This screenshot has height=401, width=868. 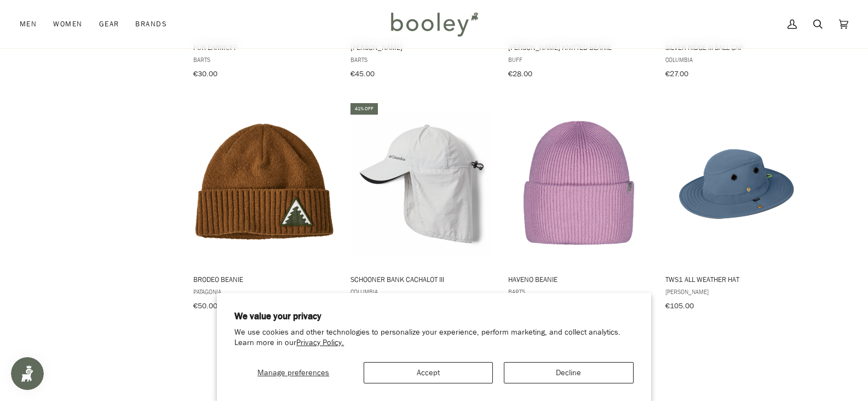 I want to click on button: Manage preferences, so click(x=293, y=372).